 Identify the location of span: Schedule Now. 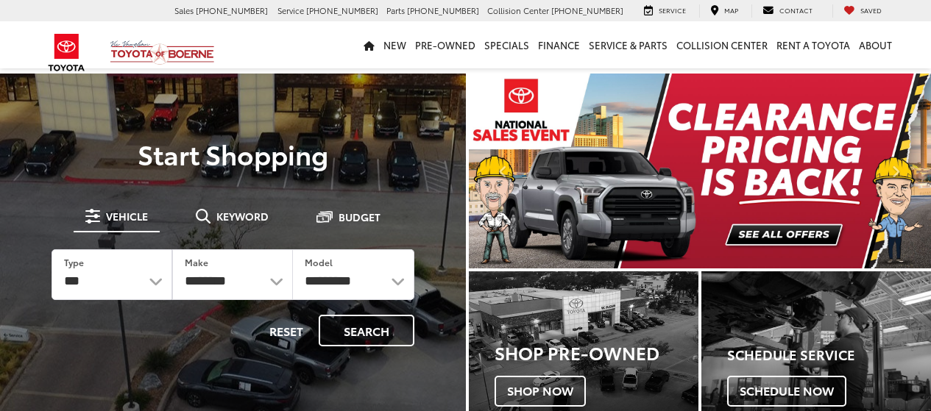
(787, 392).